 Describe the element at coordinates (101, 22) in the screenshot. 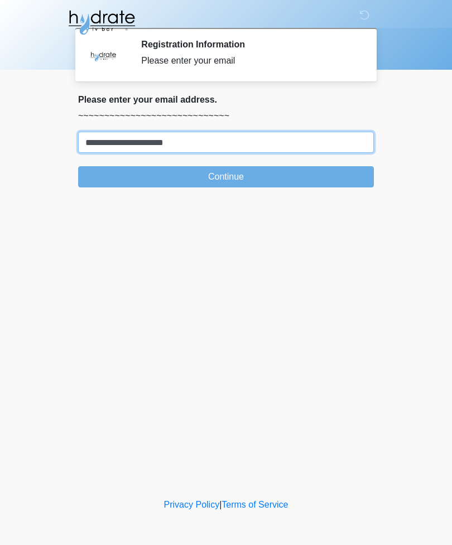

I see `img: Hydrate IV Bar - Fort Collins Logo` at that location.